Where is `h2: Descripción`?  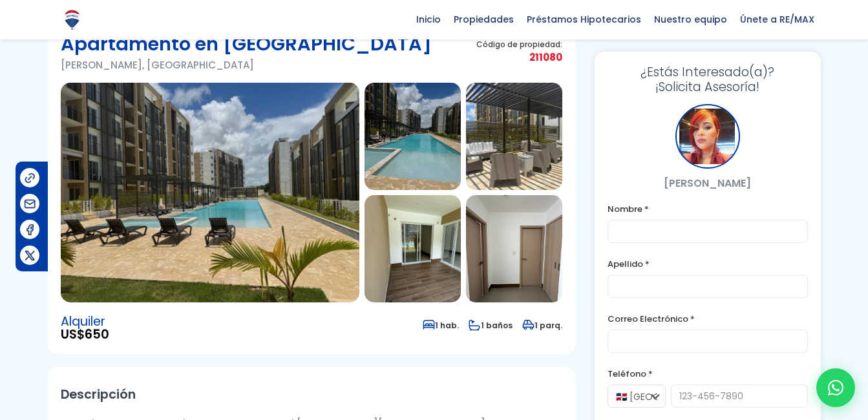 h2: Descripción is located at coordinates (312, 394).